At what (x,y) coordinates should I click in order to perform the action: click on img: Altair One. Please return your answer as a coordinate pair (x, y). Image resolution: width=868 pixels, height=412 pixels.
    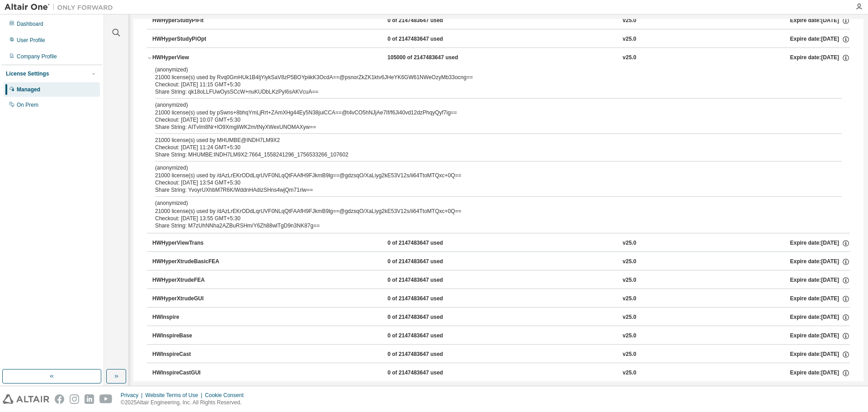
    Looking at the image, I should click on (61, 7).